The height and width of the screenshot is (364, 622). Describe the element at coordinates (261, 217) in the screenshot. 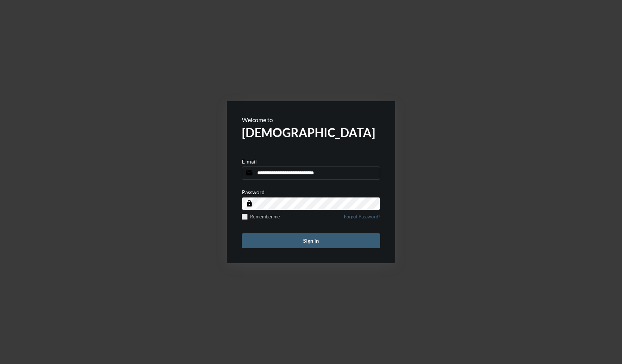

I see `label: Remember me` at that location.